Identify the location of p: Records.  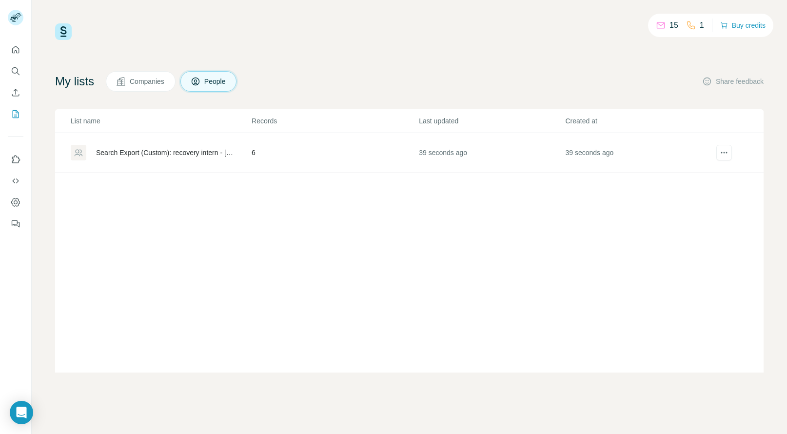
(334, 121).